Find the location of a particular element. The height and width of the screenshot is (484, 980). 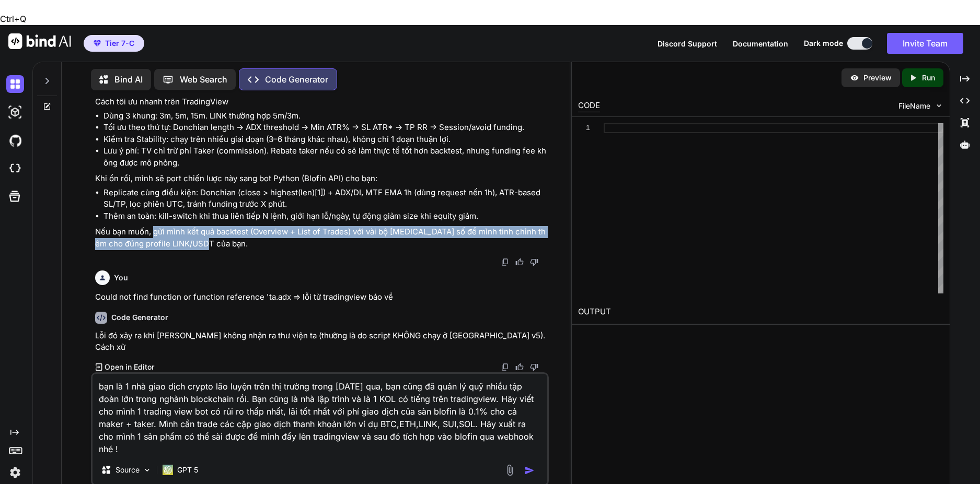

p: Khi ổn rồi, mình sẽ port chiến lược này sang bot Python (Blofin API) cho bạn: is located at coordinates (321, 179).